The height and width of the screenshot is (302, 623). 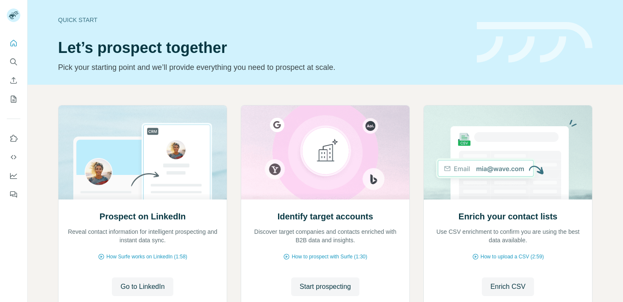 What do you see at coordinates (142, 287) in the screenshot?
I see `button: Go to LinkedIn` at bounding box center [142, 287].